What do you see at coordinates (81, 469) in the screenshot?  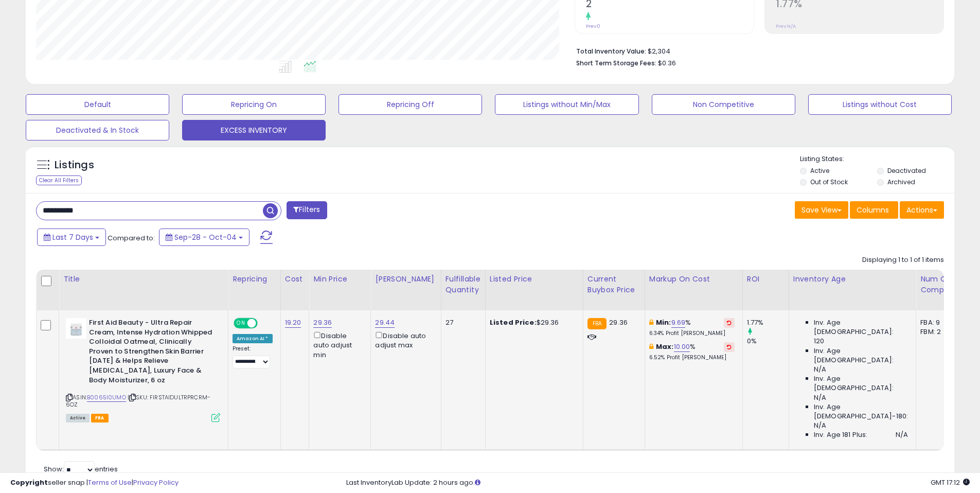 I see `span: Show: entries` at bounding box center [81, 469].